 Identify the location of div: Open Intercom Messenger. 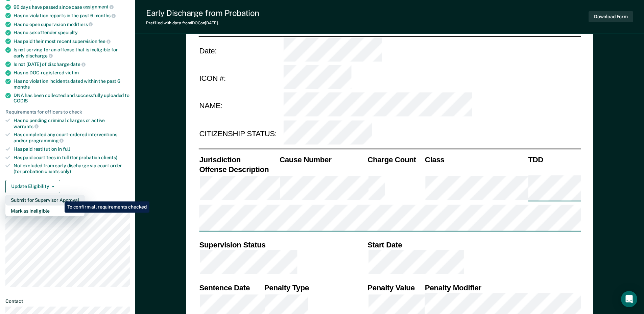
(629, 299).